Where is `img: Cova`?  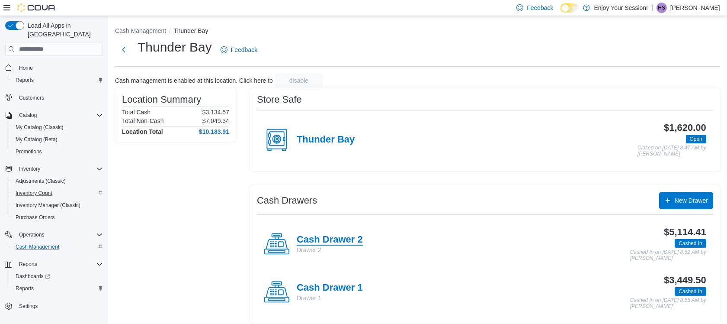 img: Cova is located at coordinates (37, 8).